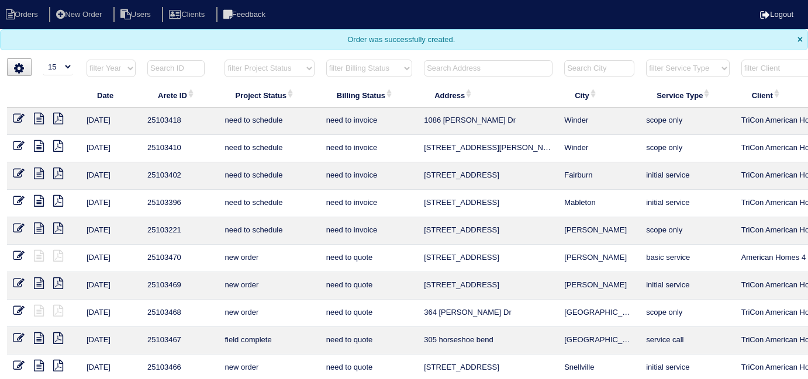 Image resolution: width=808 pixels, height=379 pixels. I want to click on input: Search Address, so click(488, 68).